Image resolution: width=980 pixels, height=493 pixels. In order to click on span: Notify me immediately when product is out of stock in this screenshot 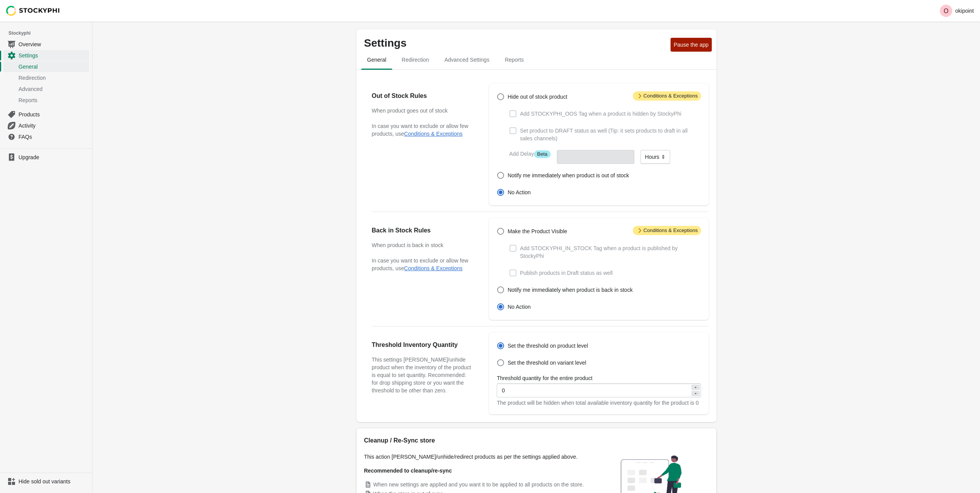, I will do `click(568, 175)`.